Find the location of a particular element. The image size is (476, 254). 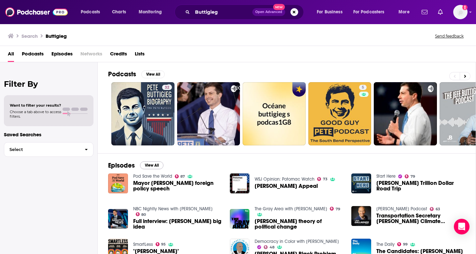

span: 99 is located at coordinates (405, 244).